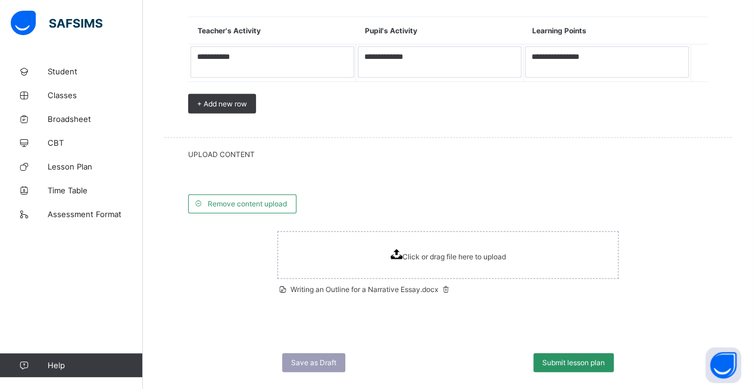 The height and width of the screenshot is (389, 753). What do you see at coordinates (247, 204) in the screenshot?
I see `span: Remove content upload` at bounding box center [247, 204].